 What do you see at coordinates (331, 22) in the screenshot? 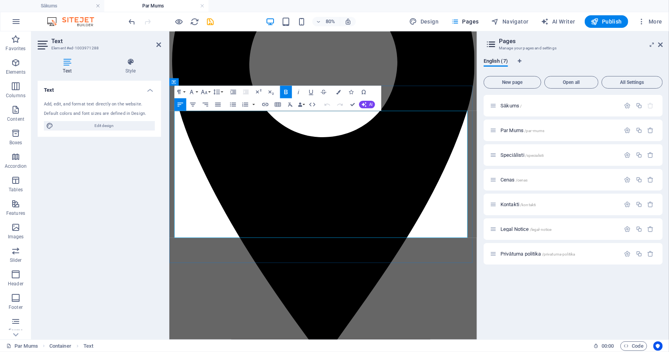
I see `h6: 80%` at bounding box center [331, 22].